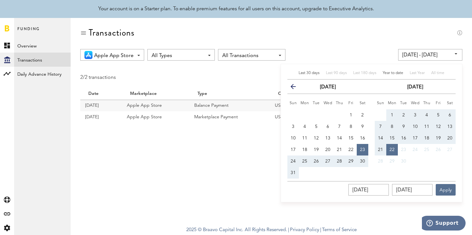  Describe the element at coordinates (339, 150) in the screenshot. I see `button: 21` at that location.